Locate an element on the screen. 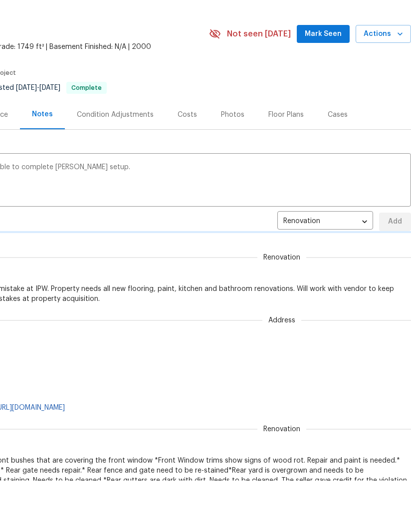 The height and width of the screenshot is (532, 411). span: Actions is located at coordinates (383, 34).